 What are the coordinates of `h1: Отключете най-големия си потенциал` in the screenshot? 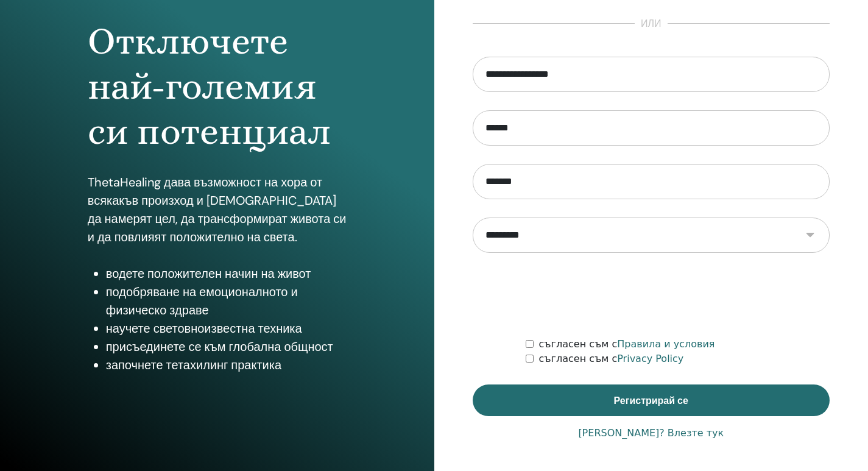 It's located at (217, 86).